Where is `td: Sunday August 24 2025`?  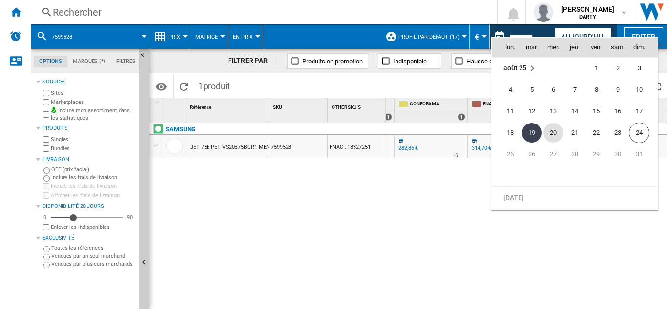
td: Sunday August 24 2025 is located at coordinates (643, 133).